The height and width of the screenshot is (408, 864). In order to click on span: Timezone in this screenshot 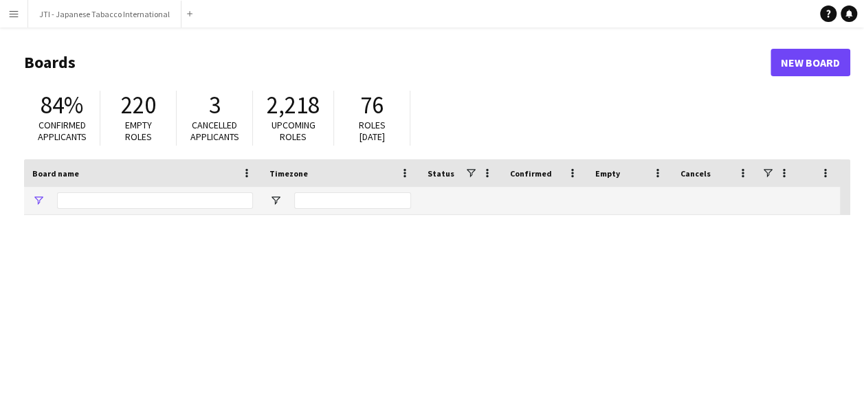, I will do `click(289, 173)`.